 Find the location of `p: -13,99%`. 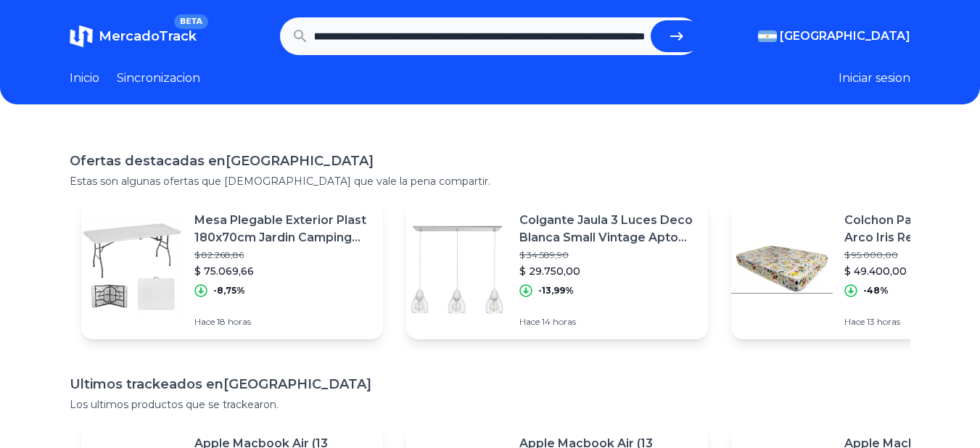

p: -13,99% is located at coordinates (556, 291).